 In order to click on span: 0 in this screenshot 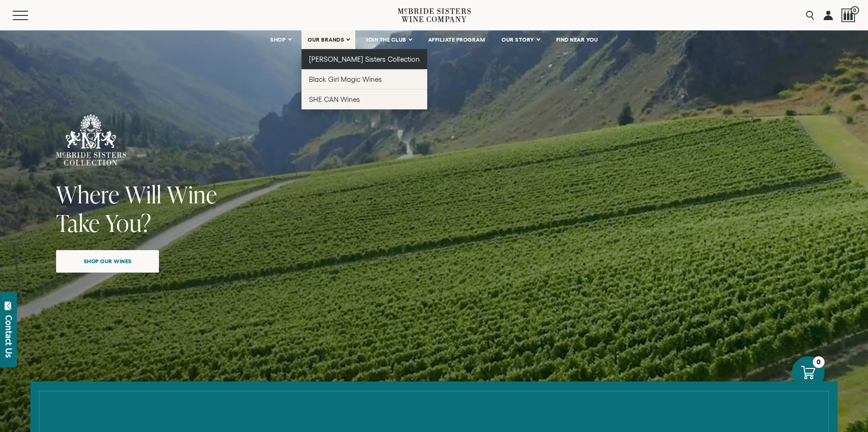, I will do `click(855, 10)`.